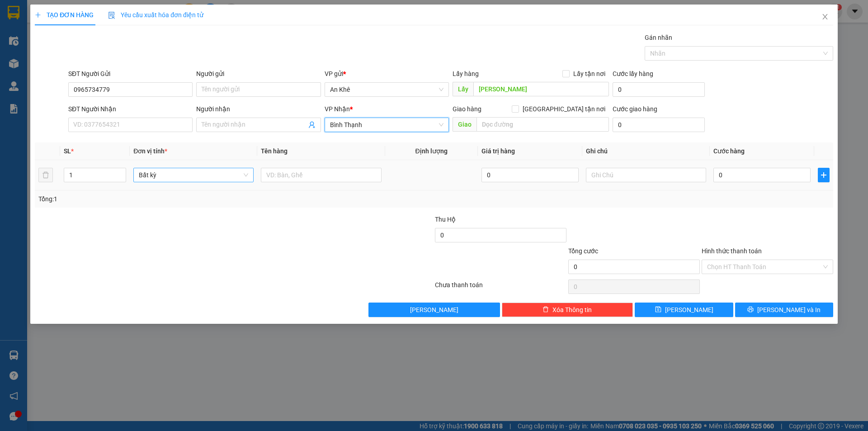 This screenshot has height=431, width=868. Describe the element at coordinates (258, 109) in the screenshot. I see `div: Người nhận` at that location.